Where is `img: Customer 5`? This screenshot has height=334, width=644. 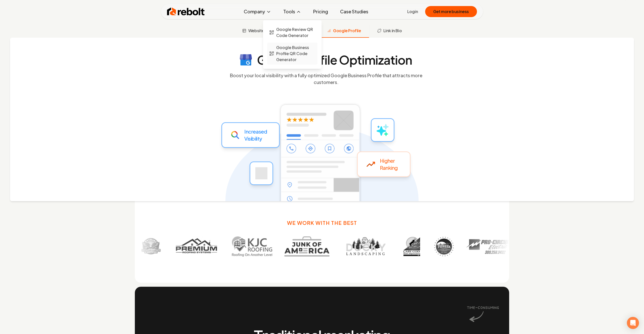
img: Customer 5 is located at coordinates (323, 246).